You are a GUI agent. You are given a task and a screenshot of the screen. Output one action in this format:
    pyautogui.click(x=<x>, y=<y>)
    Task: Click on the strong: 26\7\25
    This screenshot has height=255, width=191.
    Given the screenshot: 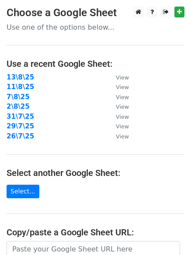 What is the action you would take?
    pyautogui.click(x=20, y=136)
    